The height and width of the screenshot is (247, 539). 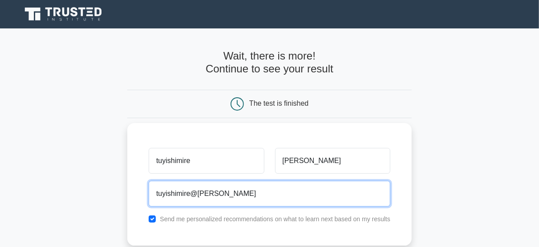 What do you see at coordinates (269, 194) in the screenshot?
I see `input: Email` at bounding box center [269, 194].